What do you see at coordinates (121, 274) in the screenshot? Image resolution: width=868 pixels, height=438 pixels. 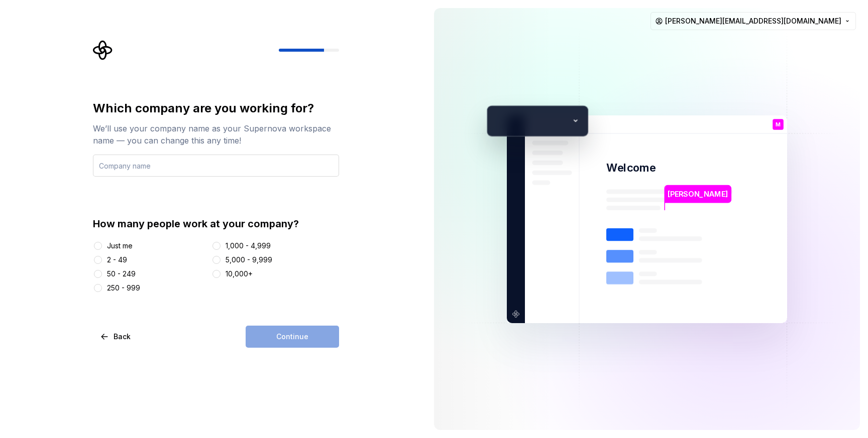 I see `div: 50 - 249` at bounding box center [121, 274].